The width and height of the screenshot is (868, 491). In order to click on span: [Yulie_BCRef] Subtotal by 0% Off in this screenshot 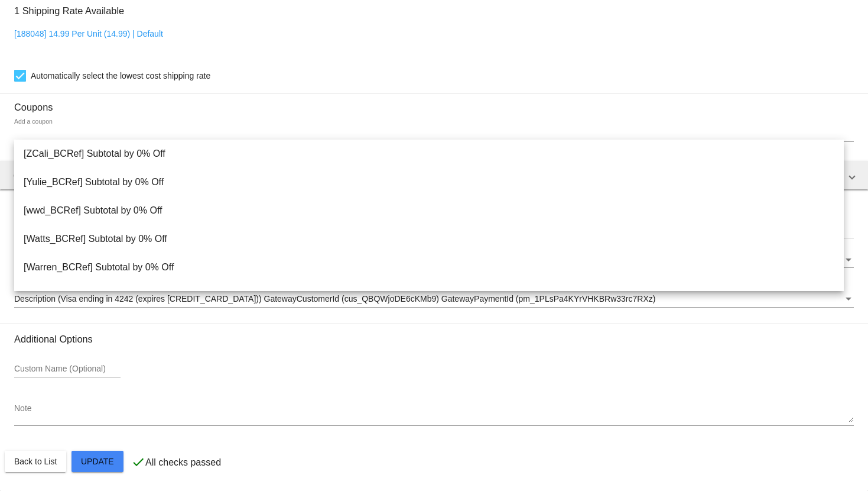, I will do `click(429, 183)`.